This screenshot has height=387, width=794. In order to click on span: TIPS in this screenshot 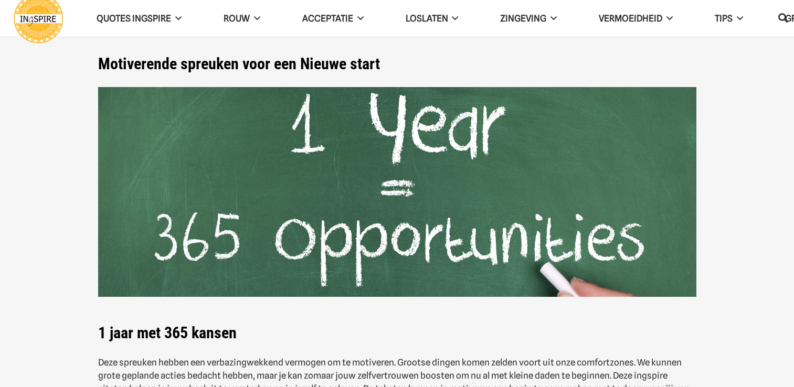, I will do `click(724, 18)`.